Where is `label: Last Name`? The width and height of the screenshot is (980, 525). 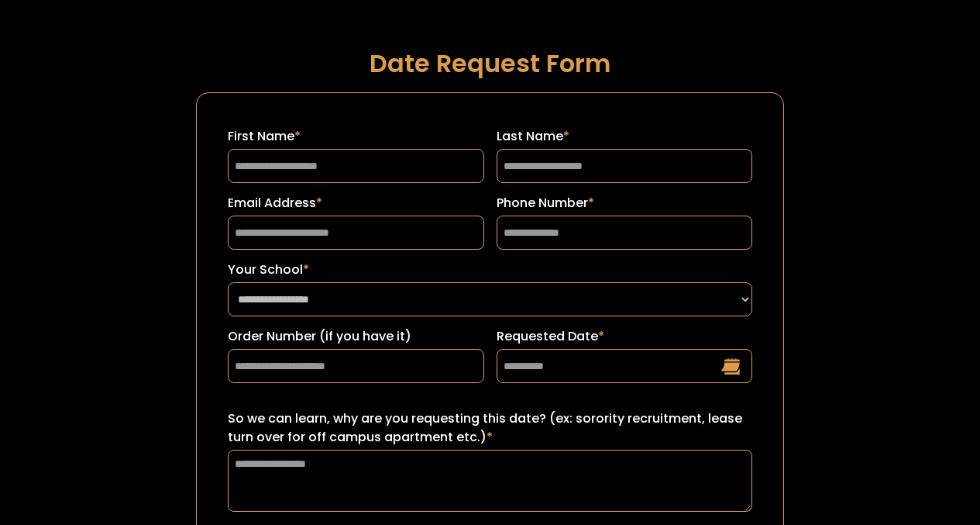
label: Last Name is located at coordinates (624, 137).